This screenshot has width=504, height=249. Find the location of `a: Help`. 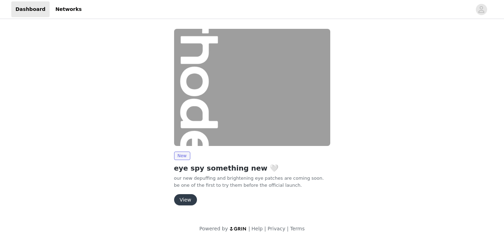

a: Help is located at coordinates (257, 228).